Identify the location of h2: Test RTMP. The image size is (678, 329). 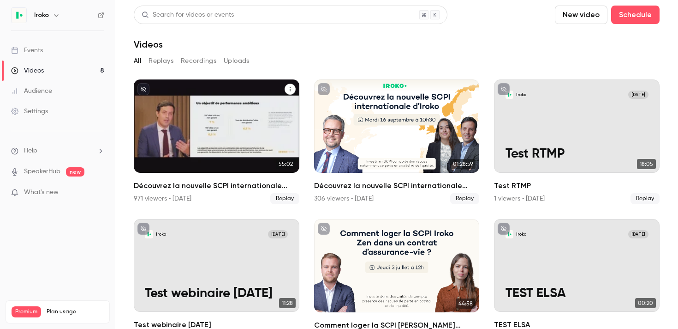
(577, 185).